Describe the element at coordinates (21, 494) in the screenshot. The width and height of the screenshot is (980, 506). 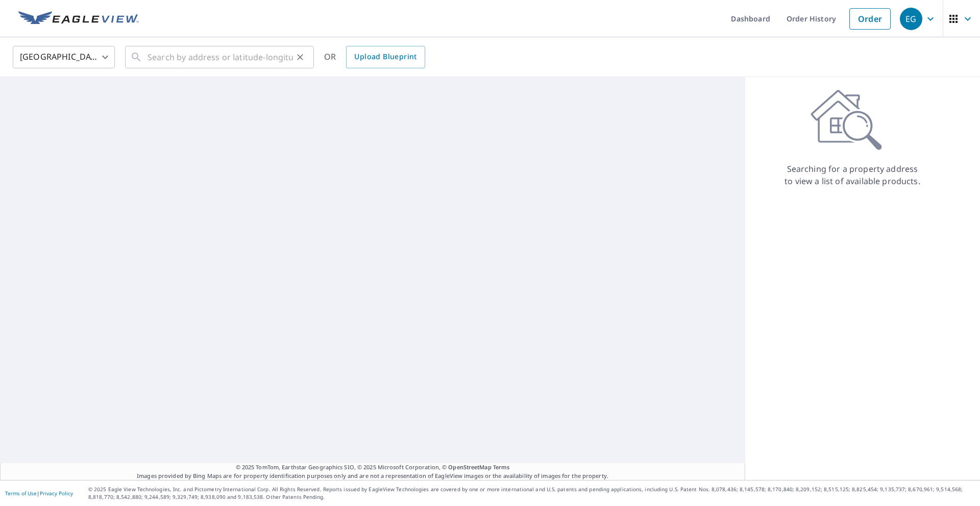
I see `a: Terms of Use` at that location.